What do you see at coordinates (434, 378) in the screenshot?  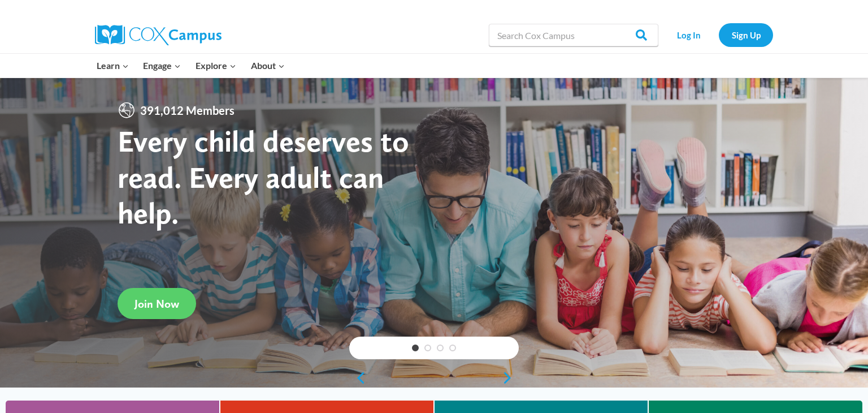 I see `div: content slider buttons` at bounding box center [434, 378].